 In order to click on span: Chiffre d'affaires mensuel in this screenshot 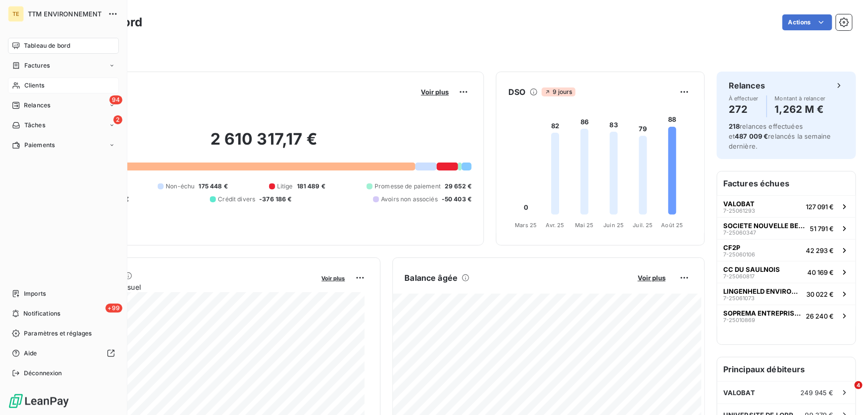, I will do `click(186, 286)`.